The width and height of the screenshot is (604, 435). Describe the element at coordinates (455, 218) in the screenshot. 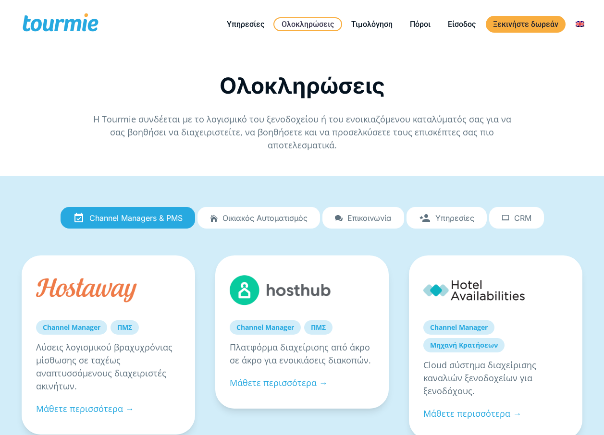

I see `span: Υπηρεσίες` at that location.